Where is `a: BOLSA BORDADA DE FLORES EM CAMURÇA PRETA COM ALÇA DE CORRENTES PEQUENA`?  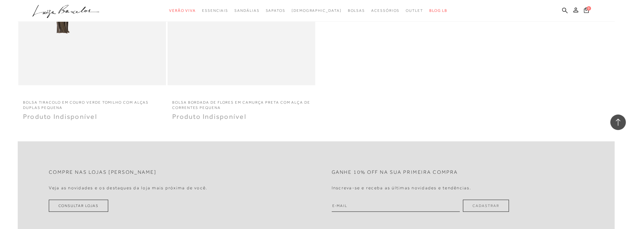 a: BOLSA BORDADA DE FLORES EM CAMURÇA PRETA COM ALÇA DE CORRENTES PEQUENA is located at coordinates (241, 103).